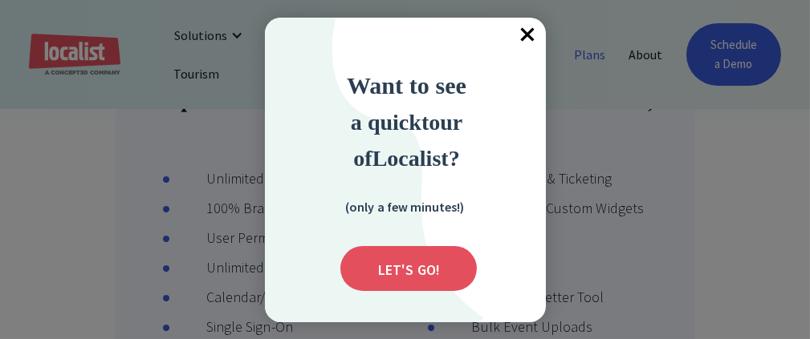 This screenshot has height=339, width=810. I want to click on div: Want to see a quick tour of Localist?, so click(407, 121).